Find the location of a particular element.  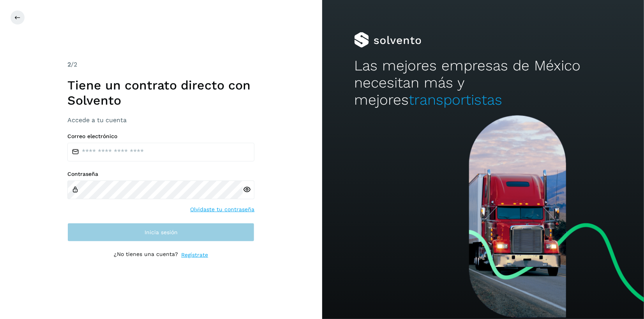

a: Regístrate is located at coordinates (194, 255).